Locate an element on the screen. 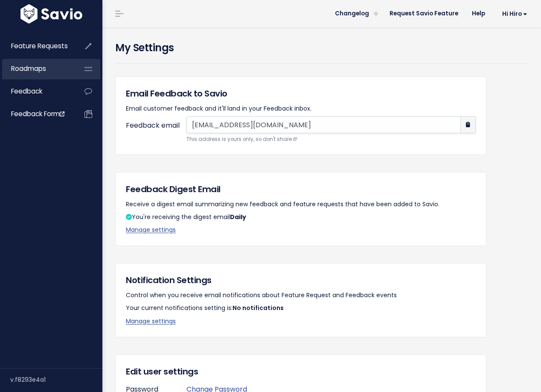  p: You're receiving the digest email is located at coordinates (301, 217).